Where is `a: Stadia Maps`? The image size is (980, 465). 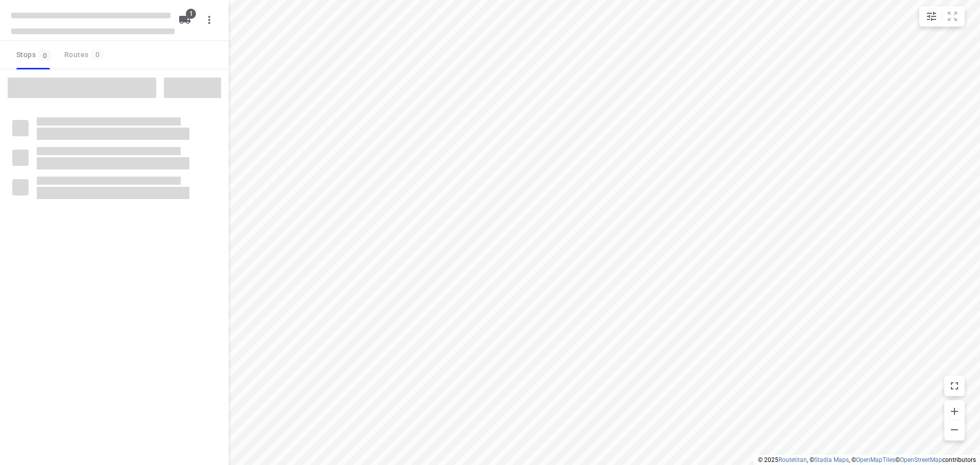
a: Stadia Maps is located at coordinates (831, 460).